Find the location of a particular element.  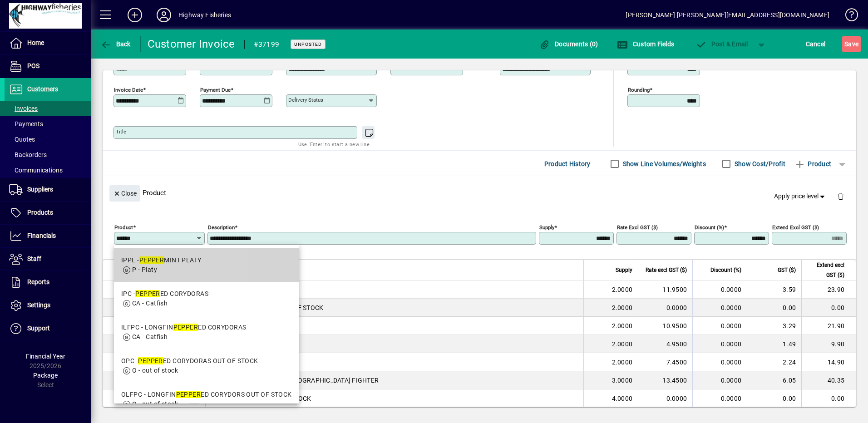

span: Product History is located at coordinates (568, 164).